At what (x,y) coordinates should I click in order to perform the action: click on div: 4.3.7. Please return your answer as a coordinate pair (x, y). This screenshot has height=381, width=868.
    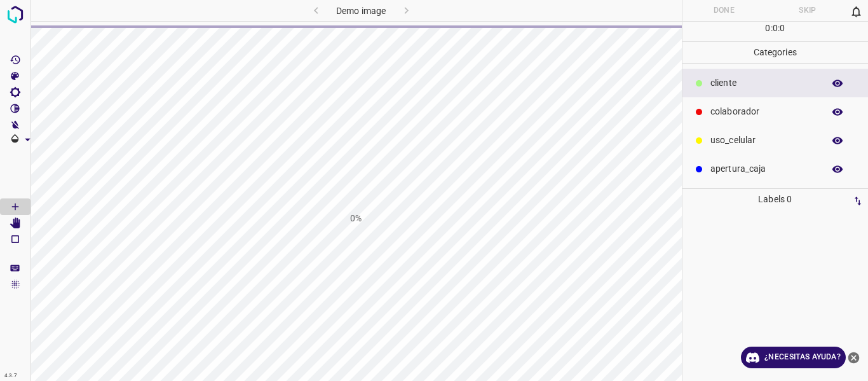
    Looking at the image, I should click on (11, 376).